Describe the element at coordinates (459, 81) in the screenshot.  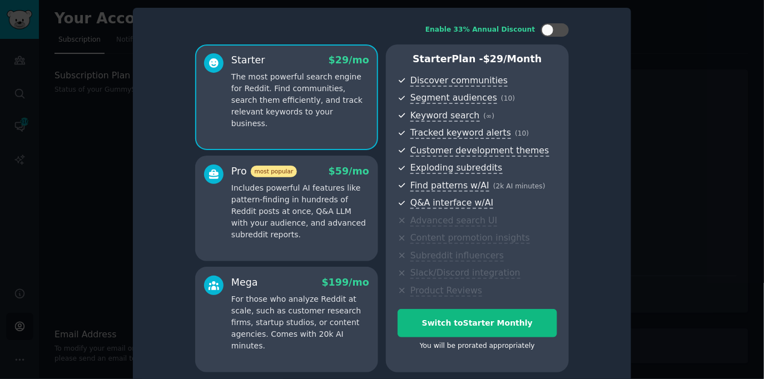
I see `span: Discover communities` at that location.